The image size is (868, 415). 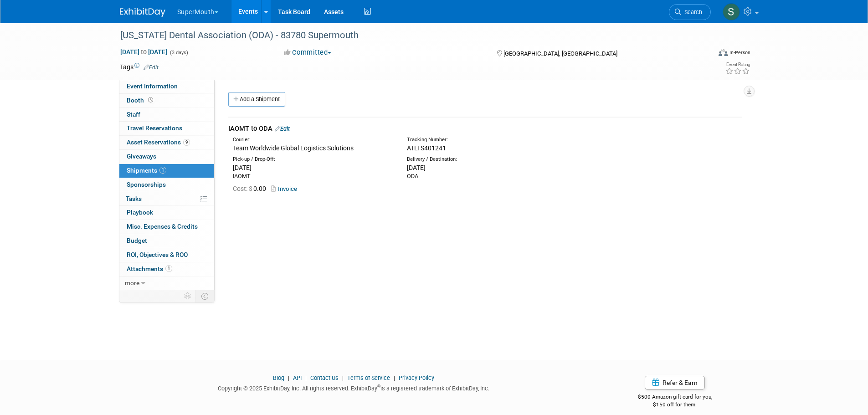 What do you see at coordinates (692, 12) in the screenshot?
I see `span: Search` at bounding box center [692, 12].